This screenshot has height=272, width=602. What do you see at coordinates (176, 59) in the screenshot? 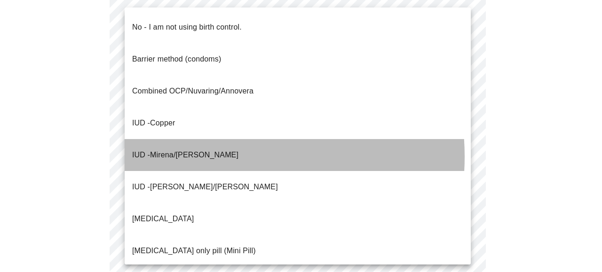
I see `p: Barrier method (condoms)` at bounding box center [176, 59].